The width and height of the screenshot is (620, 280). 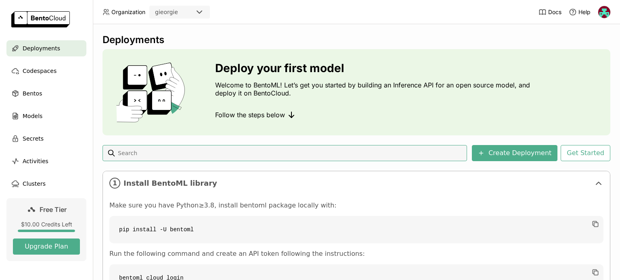 I want to click on span: Models, so click(x=32, y=116).